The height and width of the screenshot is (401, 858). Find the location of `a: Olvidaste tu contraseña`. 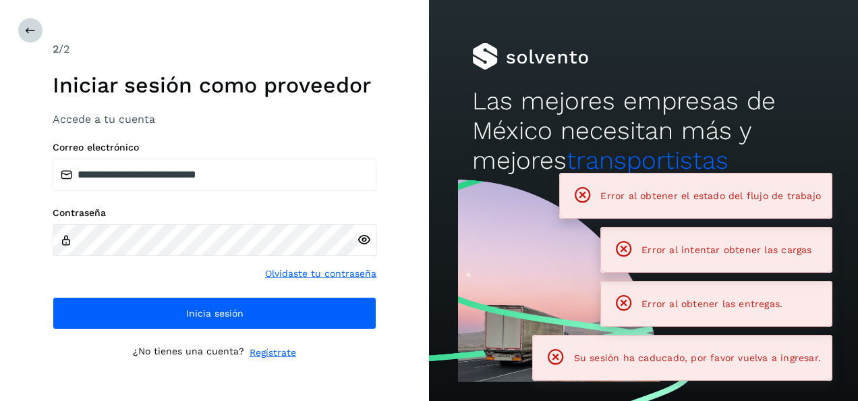

a: Olvidaste tu contraseña is located at coordinates (320, 273).